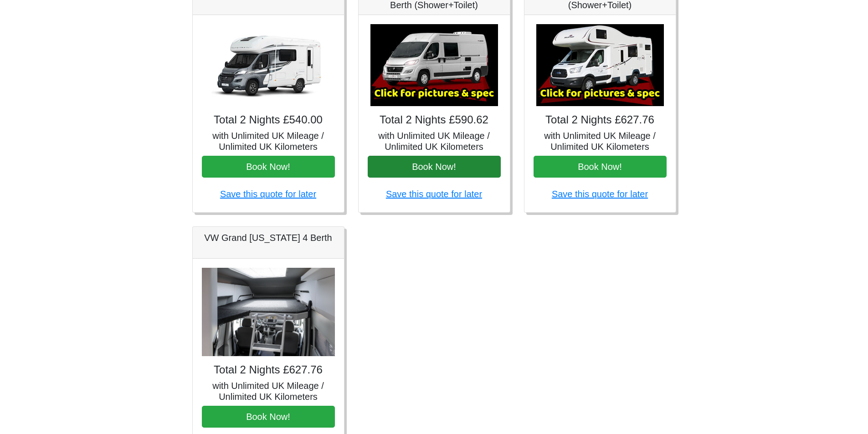  Describe the element at coordinates (268, 120) in the screenshot. I see `h4: Total 2 Nights £540.00` at that location.